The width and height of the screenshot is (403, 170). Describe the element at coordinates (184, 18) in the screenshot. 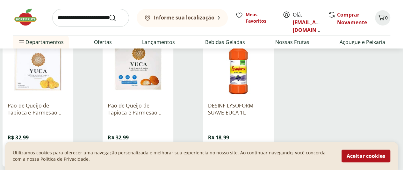

I see `b: Informe sua localização` at that location.